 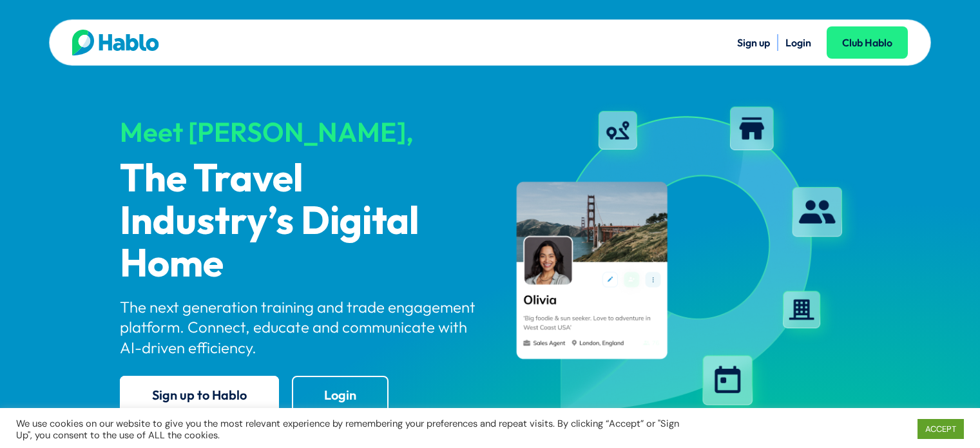 I want to click on img: Hablo logo main 2, so click(x=115, y=42).